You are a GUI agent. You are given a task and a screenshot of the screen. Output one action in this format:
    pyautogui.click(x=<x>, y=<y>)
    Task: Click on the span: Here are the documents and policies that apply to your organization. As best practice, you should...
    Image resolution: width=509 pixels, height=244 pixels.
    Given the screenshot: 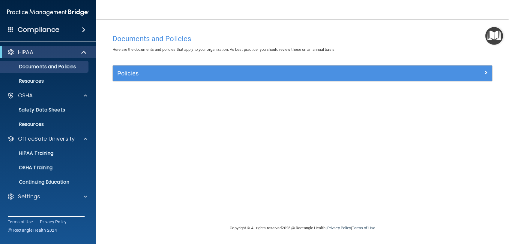 What is the action you would take?
    pyautogui.click(x=224, y=49)
    